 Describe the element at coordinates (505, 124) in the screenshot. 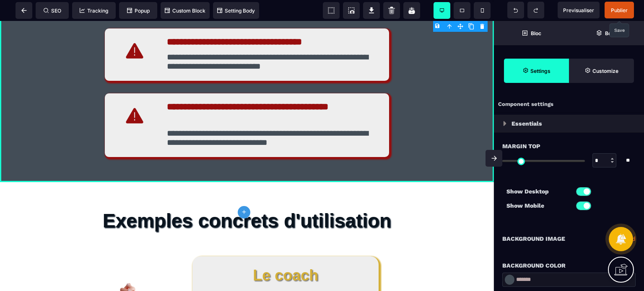

I see `img: loading` at that location.